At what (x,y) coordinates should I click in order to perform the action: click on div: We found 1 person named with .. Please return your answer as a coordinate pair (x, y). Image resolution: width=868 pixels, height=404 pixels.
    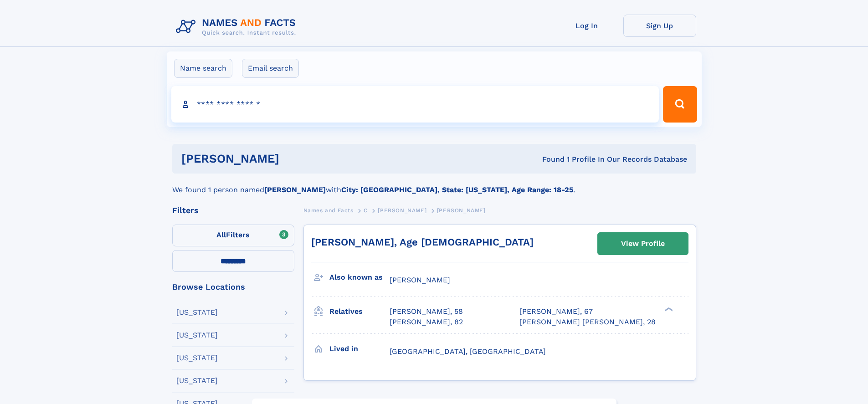
    Looking at the image, I should click on (434, 185).